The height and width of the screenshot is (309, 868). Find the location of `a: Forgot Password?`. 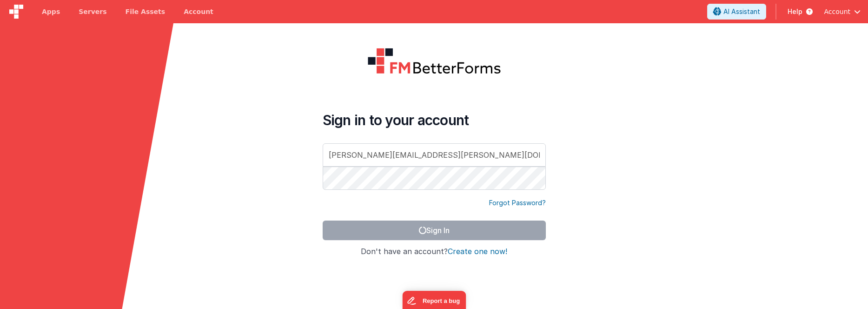

a: Forgot Password? is located at coordinates (517, 203).